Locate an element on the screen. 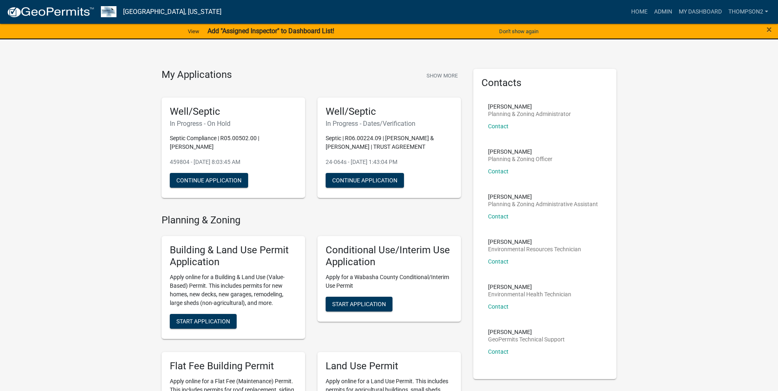 This screenshot has width=778, height=391. a: Thompson2 is located at coordinates (748, 12).